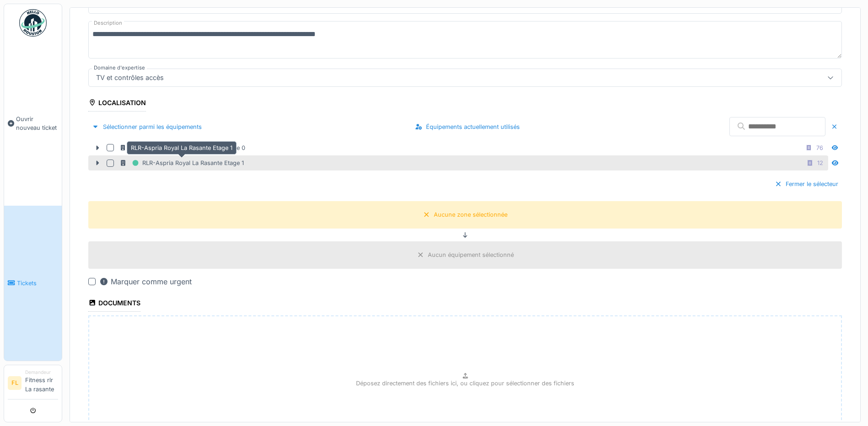 Image resolution: width=868 pixels, height=426 pixels. I want to click on span: Ouvrir nouveau ticket, so click(37, 123).